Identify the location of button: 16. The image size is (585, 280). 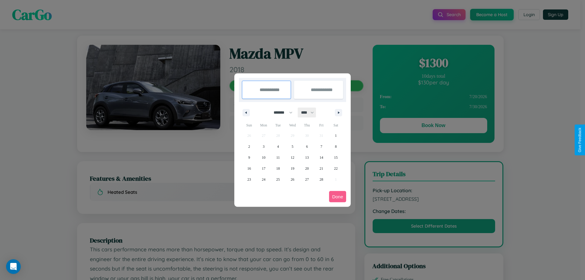
(249, 168).